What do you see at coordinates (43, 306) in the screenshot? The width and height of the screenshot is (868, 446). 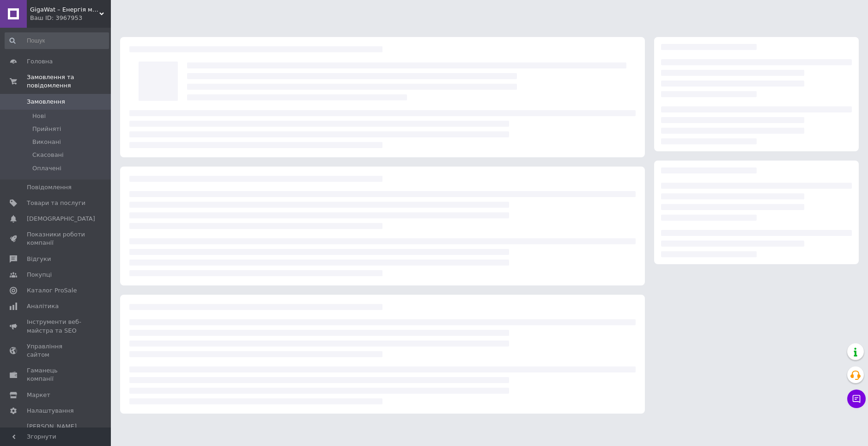 I see `span: Аналітика` at bounding box center [43, 306].